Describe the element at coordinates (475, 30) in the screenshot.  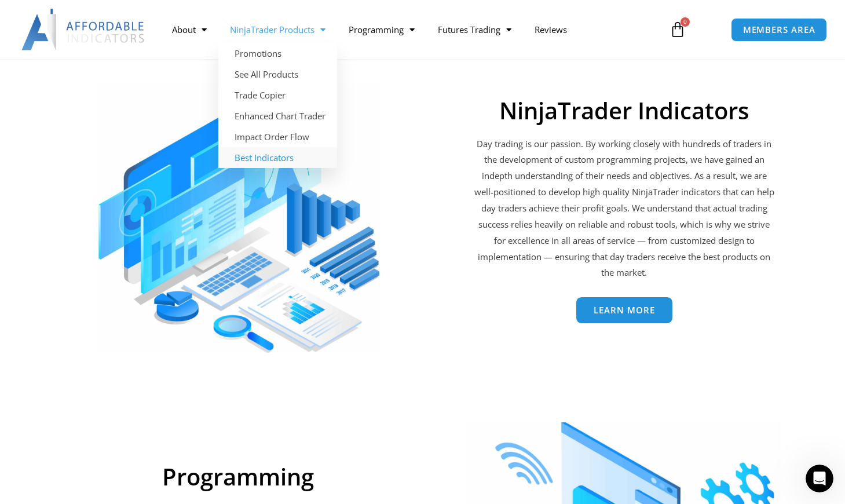
I see `a: Futures Trading` at that location.